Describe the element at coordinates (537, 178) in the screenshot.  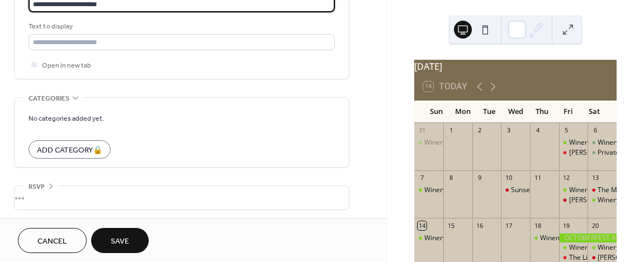
I see `div: 11` at that location.